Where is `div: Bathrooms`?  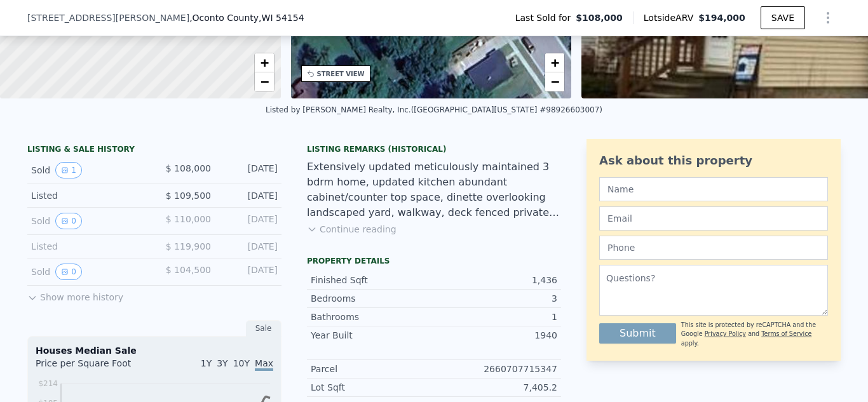 div: Bathrooms is located at coordinates (372, 317).